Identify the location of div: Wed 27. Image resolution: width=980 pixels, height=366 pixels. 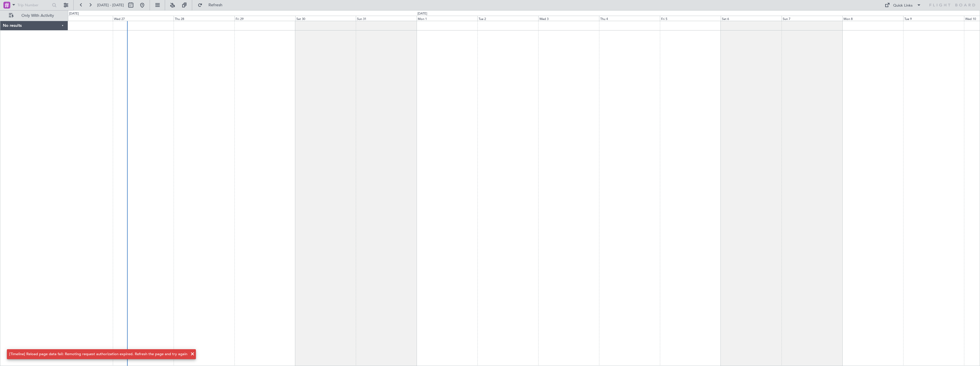
(143, 18).